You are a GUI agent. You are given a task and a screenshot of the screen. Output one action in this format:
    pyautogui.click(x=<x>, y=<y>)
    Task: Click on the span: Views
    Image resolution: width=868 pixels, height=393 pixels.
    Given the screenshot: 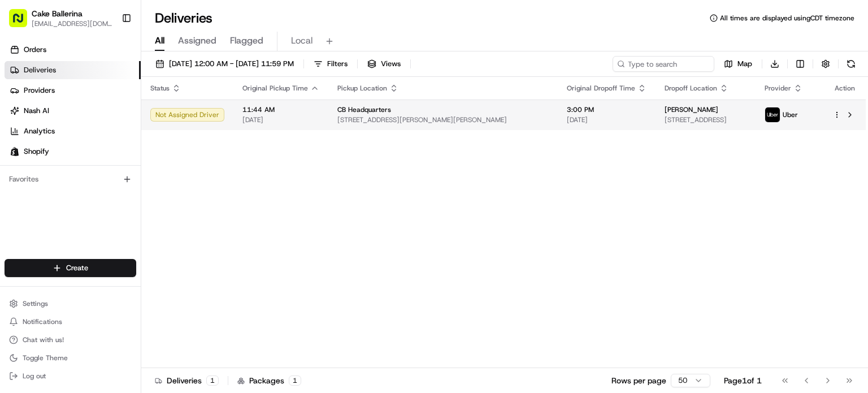 What is the action you would take?
    pyautogui.click(x=391, y=64)
    